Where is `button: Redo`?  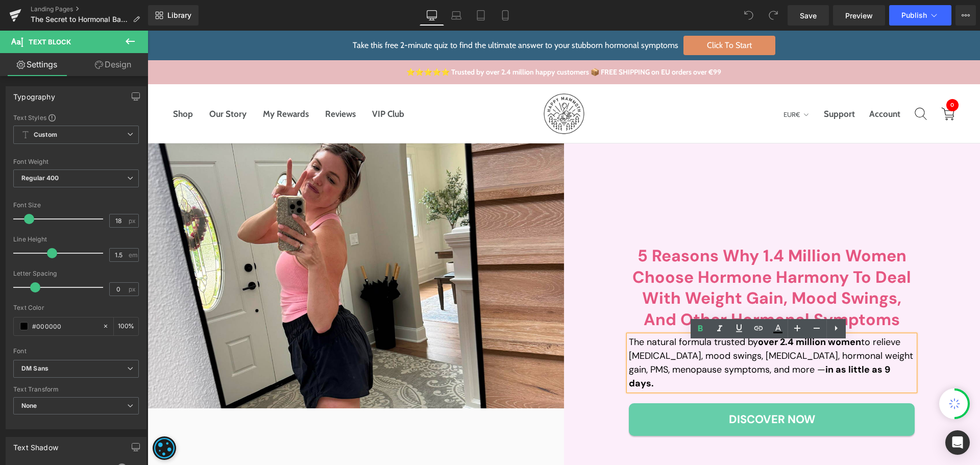 button: Redo is located at coordinates (773, 15).